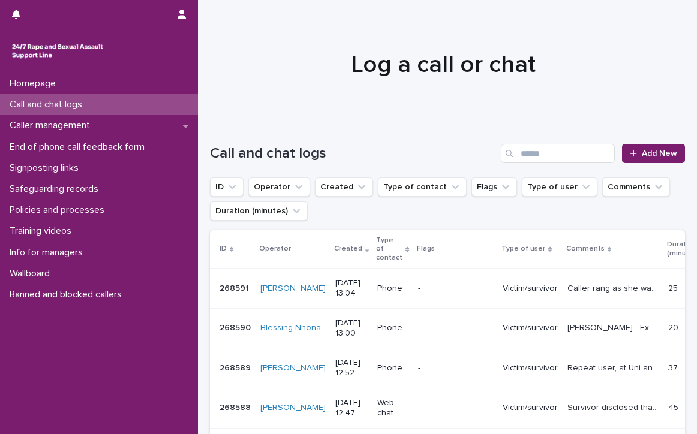 The height and width of the screenshot is (434, 697). I want to click on p: Caller management, so click(52, 125).